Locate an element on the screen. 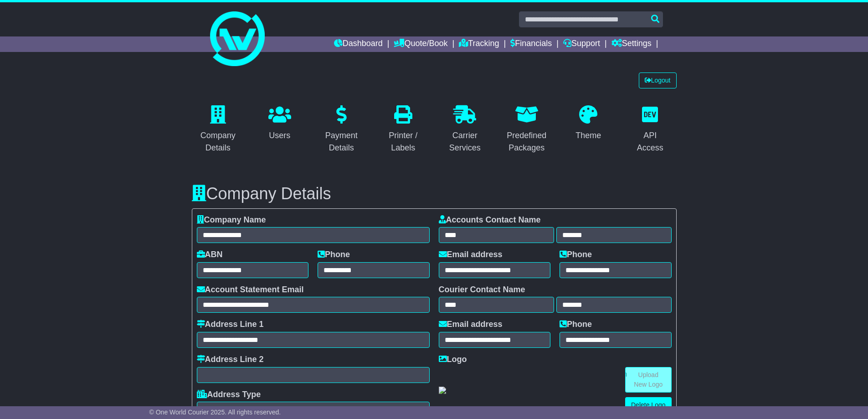  label: ABN is located at coordinates (210, 255).